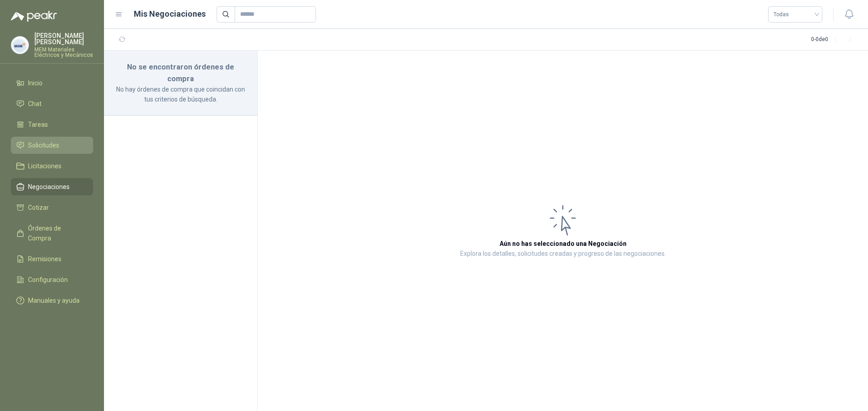 The height and width of the screenshot is (411, 868). I want to click on a: Inicio, so click(52, 83).